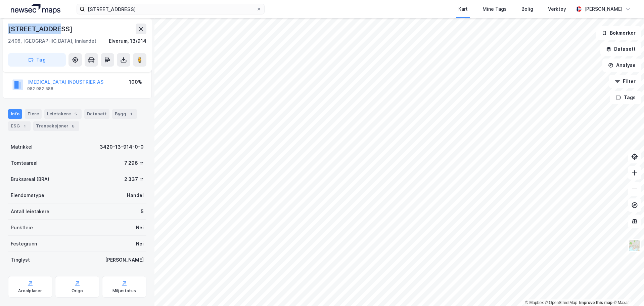 The image size is (644, 306). Describe the element at coordinates (22, 147) in the screenshot. I see `div: Matrikkel` at that location.